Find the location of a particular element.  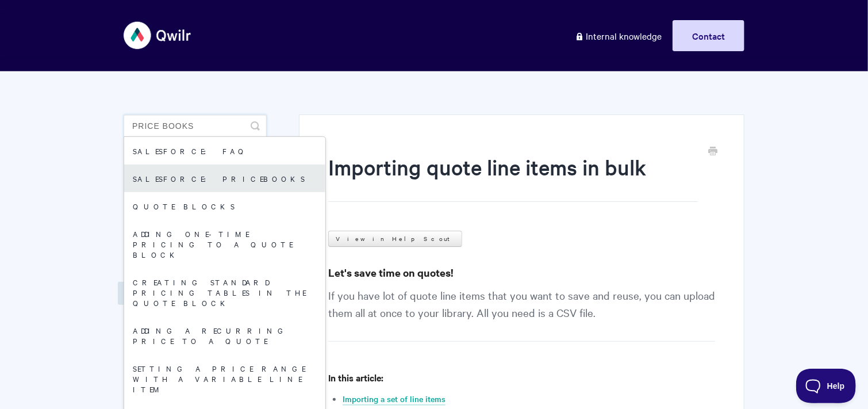

a: Internal knowledge is located at coordinates (618, 36).